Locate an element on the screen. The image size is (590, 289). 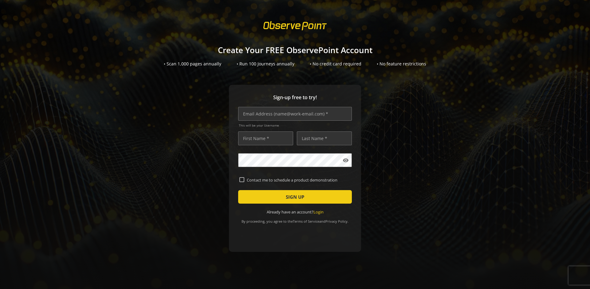
div: • No feature restrictions is located at coordinates (402, 64).